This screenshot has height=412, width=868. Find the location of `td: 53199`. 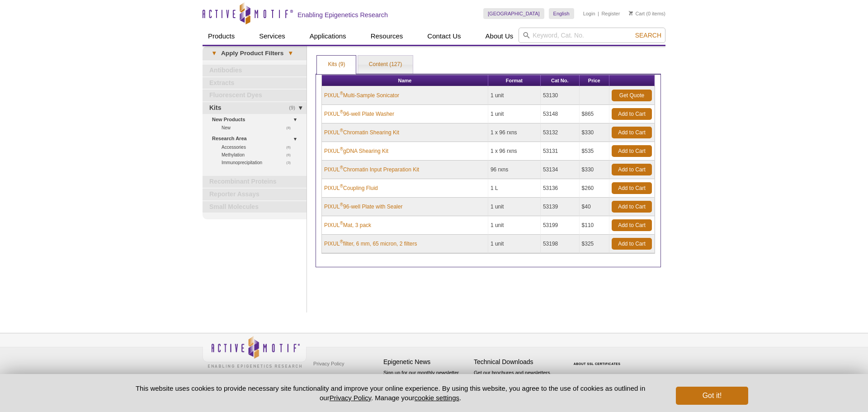

td: 53199 is located at coordinates (560, 225).